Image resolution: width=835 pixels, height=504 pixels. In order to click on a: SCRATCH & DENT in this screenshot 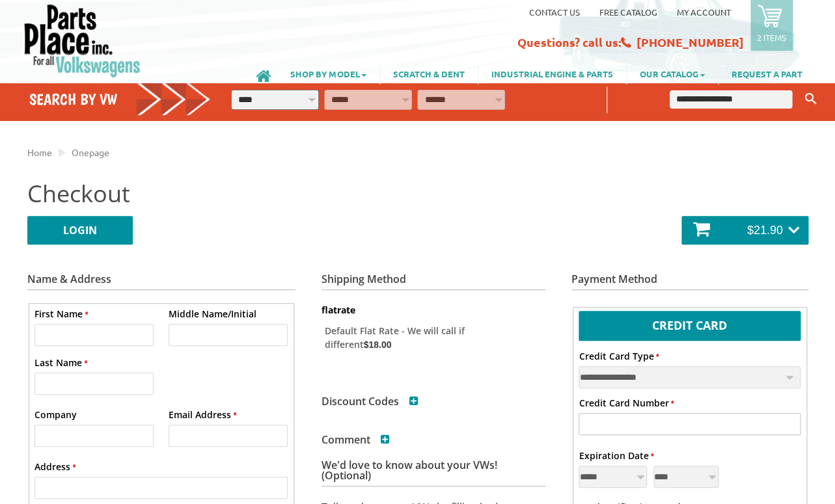, I will do `click(429, 74)`.